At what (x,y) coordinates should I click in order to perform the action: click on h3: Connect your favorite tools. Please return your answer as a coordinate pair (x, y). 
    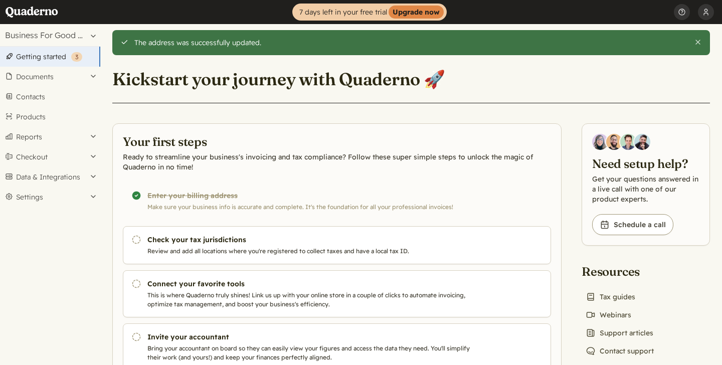
    Looking at the image, I should click on (311, 284).